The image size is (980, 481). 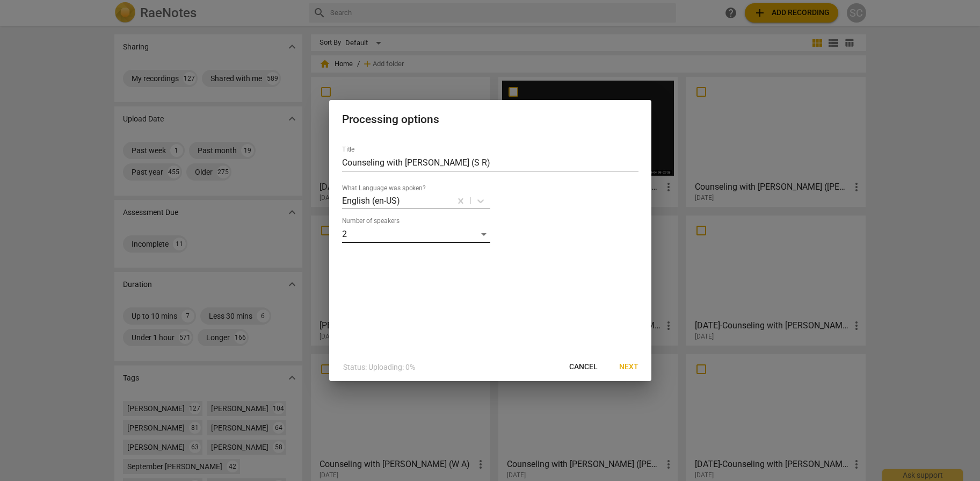 What do you see at coordinates (380, 367) in the screenshot?
I see `p: Status: Uploading: 0%` at bounding box center [380, 367].